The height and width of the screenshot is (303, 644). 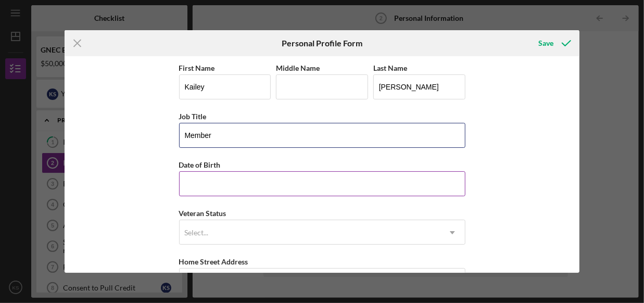 What do you see at coordinates (553, 44) in the screenshot?
I see `button: Save` at bounding box center [553, 44].